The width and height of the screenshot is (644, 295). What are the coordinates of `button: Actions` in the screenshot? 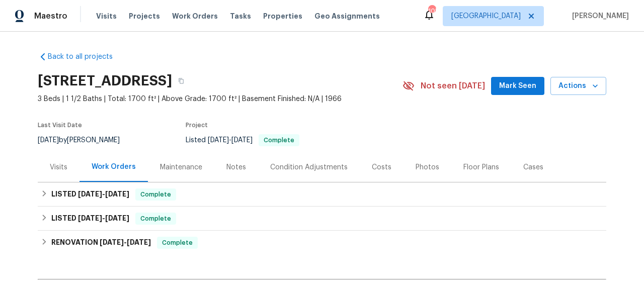 It's located at (578, 86).